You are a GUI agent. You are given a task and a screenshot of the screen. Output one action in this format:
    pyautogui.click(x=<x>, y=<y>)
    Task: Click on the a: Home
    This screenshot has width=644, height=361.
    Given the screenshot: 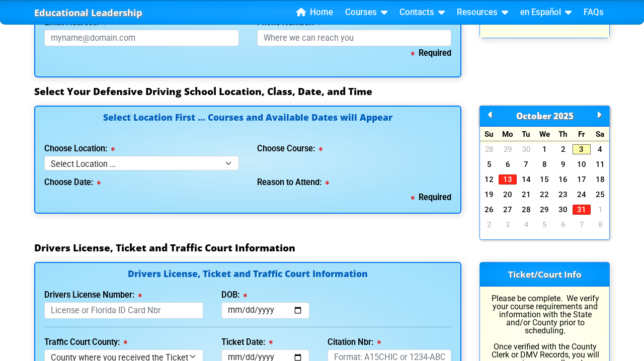 What is the action you would take?
    pyautogui.click(x=314, y=13)
    